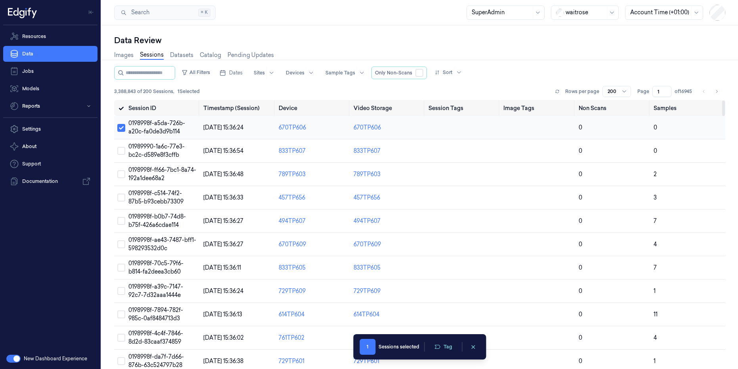 Image resolution: width=738 pixels, height=369 pixels. Describe the element at coordinates (210, 55) in the screenshot. I see `a: Catalog` at that location.